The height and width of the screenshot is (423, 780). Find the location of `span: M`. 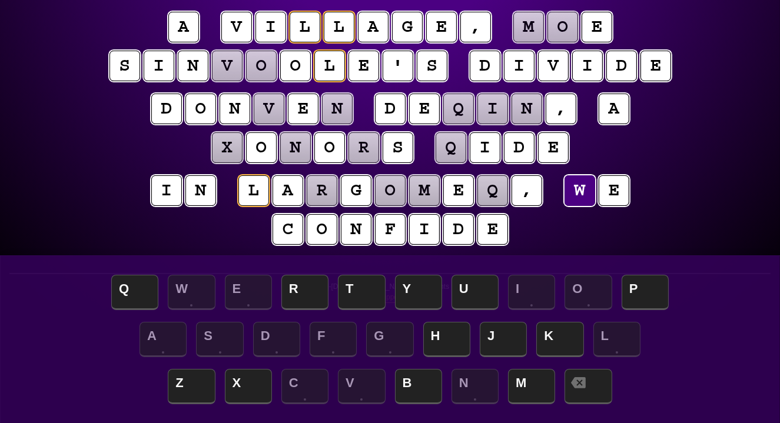

span: M is located at coordinates (532, 387).